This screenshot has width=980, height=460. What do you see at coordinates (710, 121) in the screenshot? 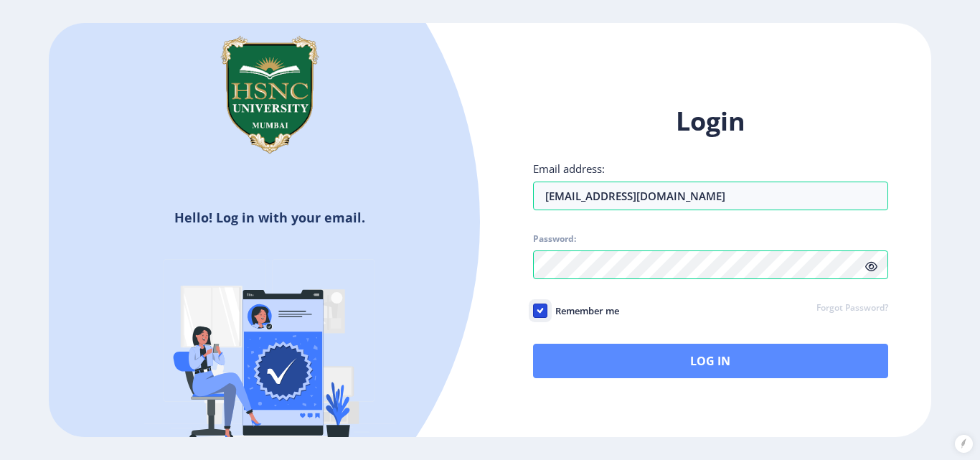
I see `h1: Login` at bounding box center [710, 121].